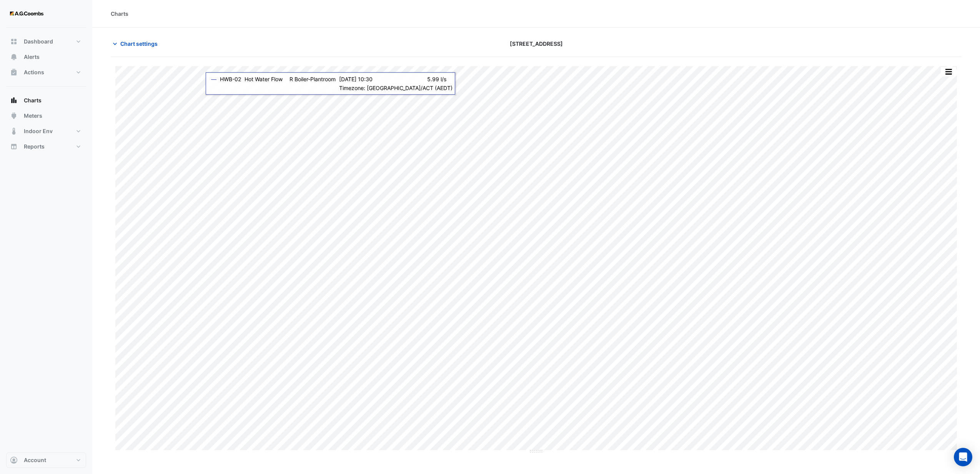 This screenshot has width=980, height=474. What do you see at coordinates (136, 44) in the screenshot?
I see `button: Chart settings` at bounding box center [136, 44].